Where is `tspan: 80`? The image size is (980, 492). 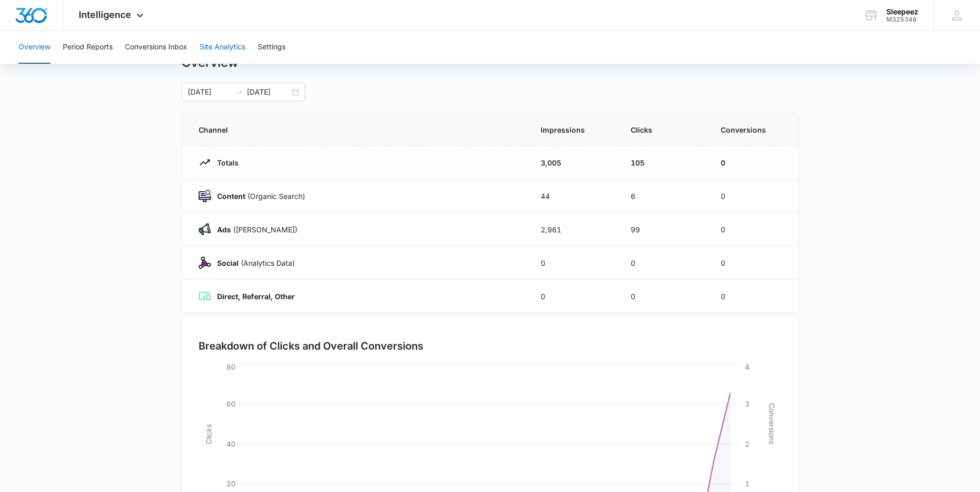 tspan: 80 is located at coordinates (231, 366).